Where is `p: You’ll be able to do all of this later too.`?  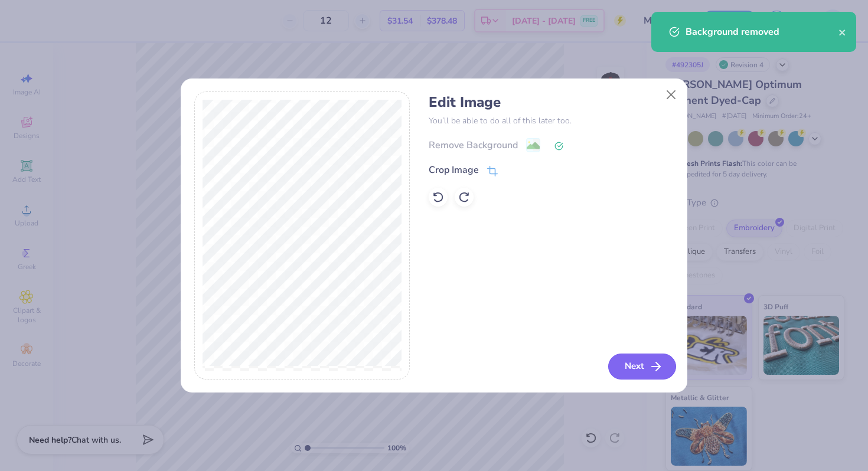 p: You’ll be able to do all of this later too. is located at coordinates (551, 120).